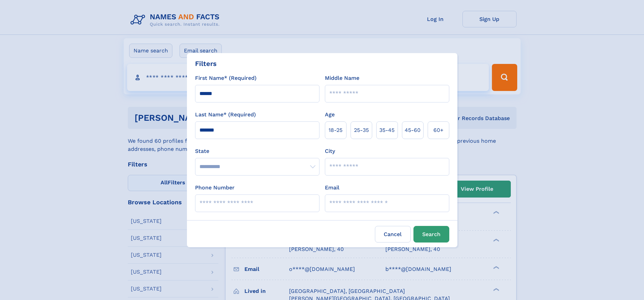 Image resolution: width=644 pixels, height=300 pixels. What do you see at coordinates (226, 115) in the screenshot?
I see `label: Last Name* (Required)` at bounding box center [226, 115].